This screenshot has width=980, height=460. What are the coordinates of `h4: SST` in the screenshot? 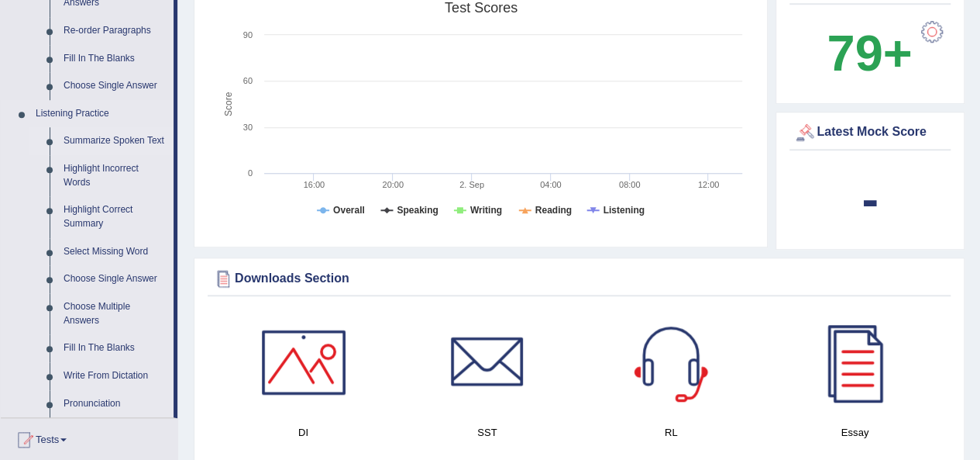 It's located at (487, 432).